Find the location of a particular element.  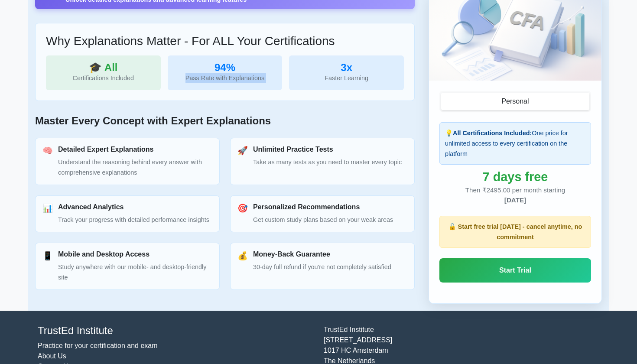

a: Practice for your certification and exam is located at coordinates (98, 345).